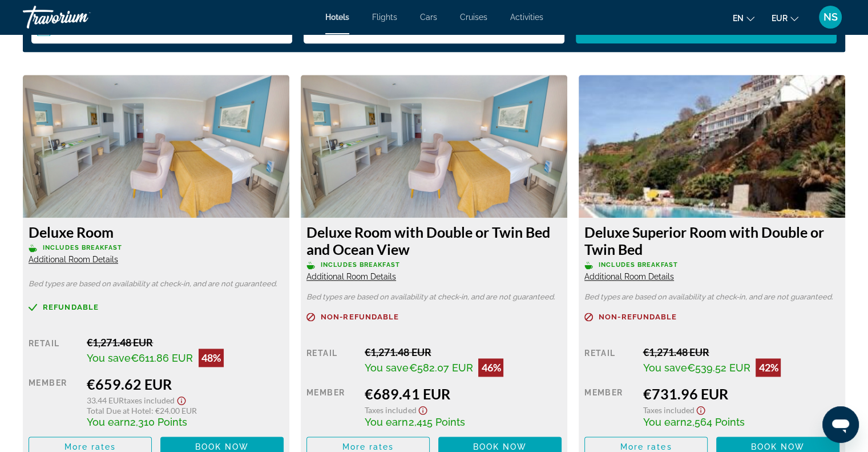  Describe the element at coordinates (784, 18) in the screenshot. I see `button: Change currency` at that location.